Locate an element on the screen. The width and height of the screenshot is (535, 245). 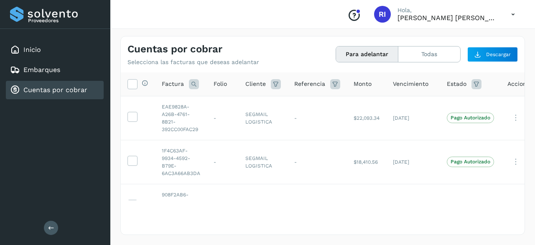
button: Descargar is located at coordinates (493, 54).